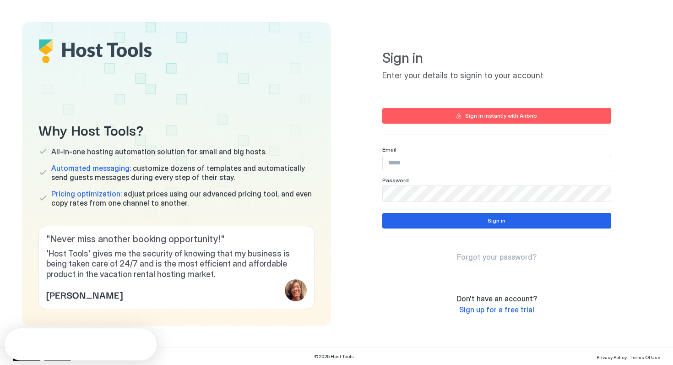  What do you see at coordinates (87, 194) in the screenshot?
I see `span: Pricing optimization:` at bounding box center [87, 194].